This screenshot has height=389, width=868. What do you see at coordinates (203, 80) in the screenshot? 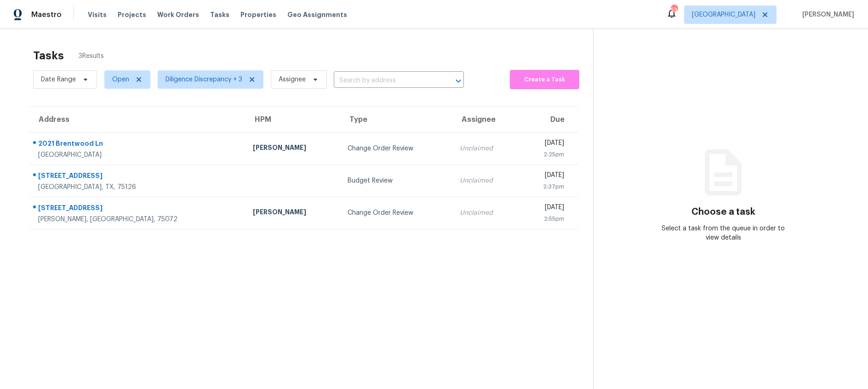
I see `span: Diligence Discrepancy + 3` at bounding box center [203, 80].